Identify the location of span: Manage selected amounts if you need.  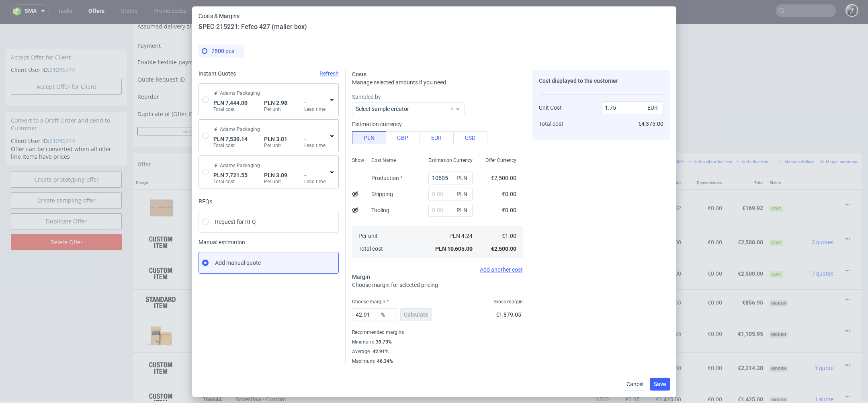
(399, 82).